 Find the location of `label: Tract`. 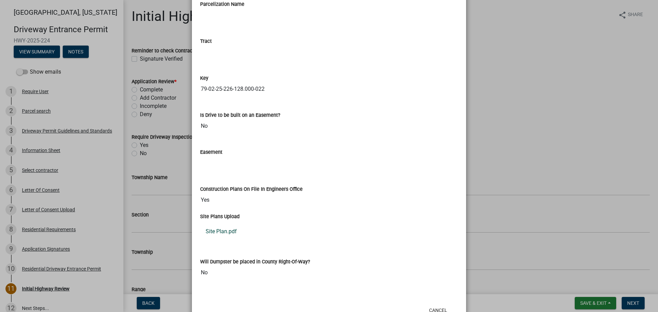

label: Tract is located at coordinates (206, 41).